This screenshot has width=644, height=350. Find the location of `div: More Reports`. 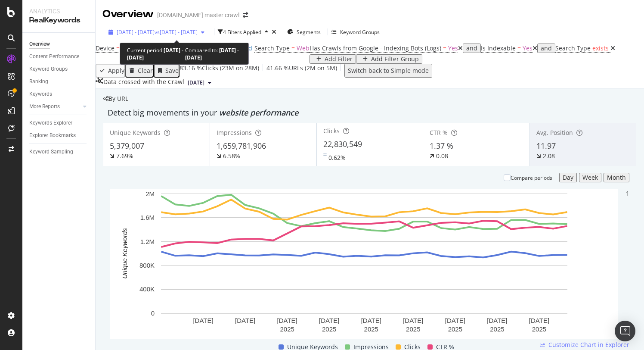

div: More Reports is located at coordinates (45, 107).